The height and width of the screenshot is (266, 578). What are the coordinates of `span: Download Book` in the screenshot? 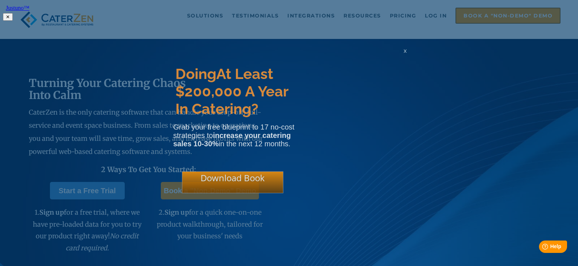 It's located at (232, 178).